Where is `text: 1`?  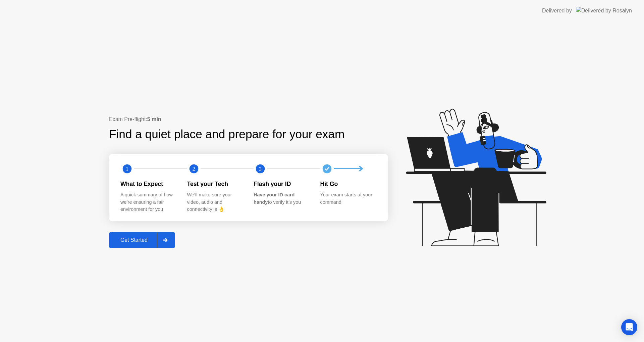 text: 1 is located at coordinates (128, 169).